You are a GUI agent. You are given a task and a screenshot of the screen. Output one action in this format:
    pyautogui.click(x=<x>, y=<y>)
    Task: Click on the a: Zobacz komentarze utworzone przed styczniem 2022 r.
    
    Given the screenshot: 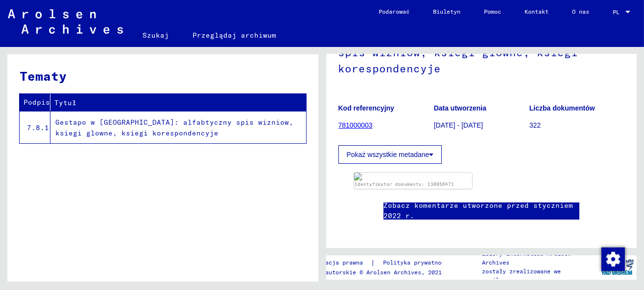 What is the action you would take?
    pyautogui.click(x=481, y=211)
    